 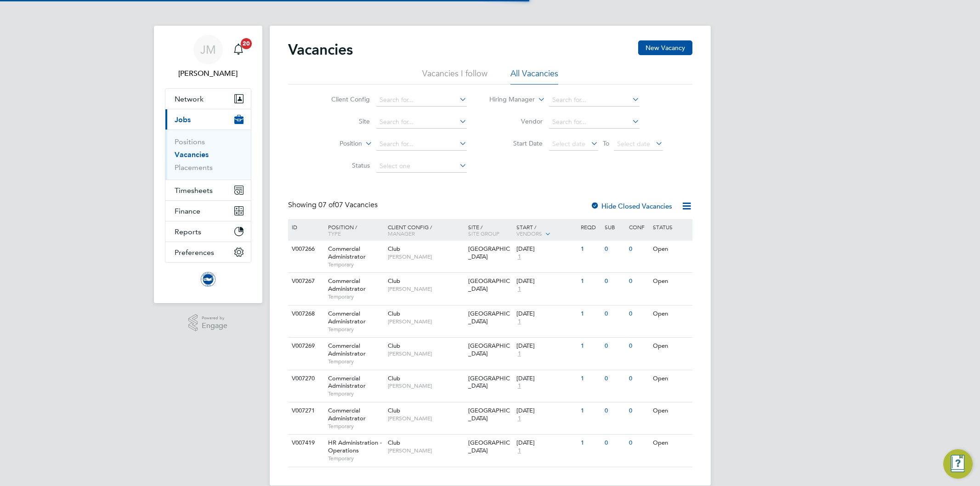 I want to click on label: Hide Closed Vacancies, so click(x=631, y=206).